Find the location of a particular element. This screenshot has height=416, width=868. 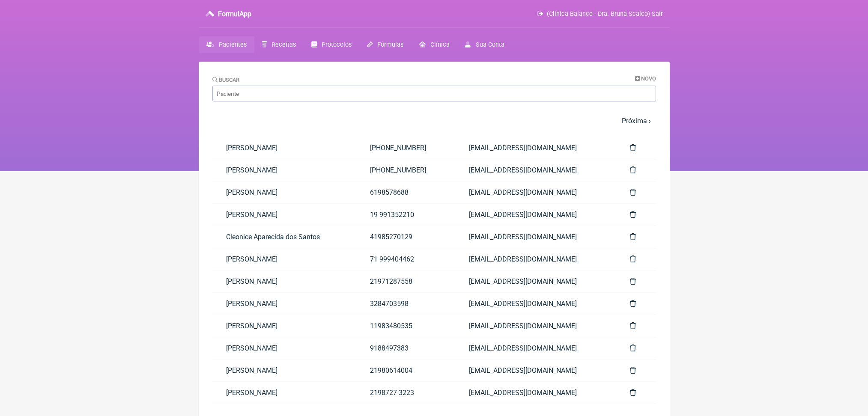

nav: pager is located at coordinates (434, 121).